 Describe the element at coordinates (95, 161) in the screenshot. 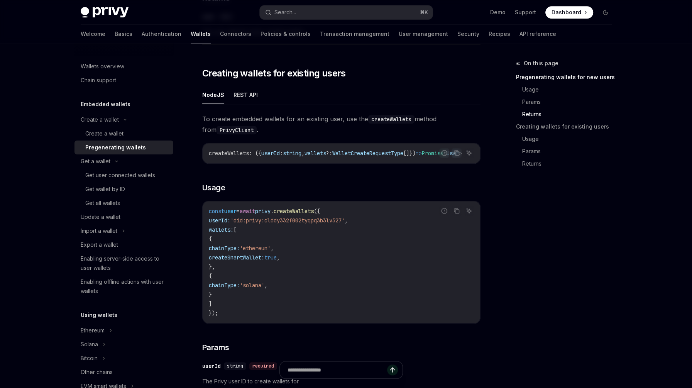

I see `div: Get a wallet` at that location.